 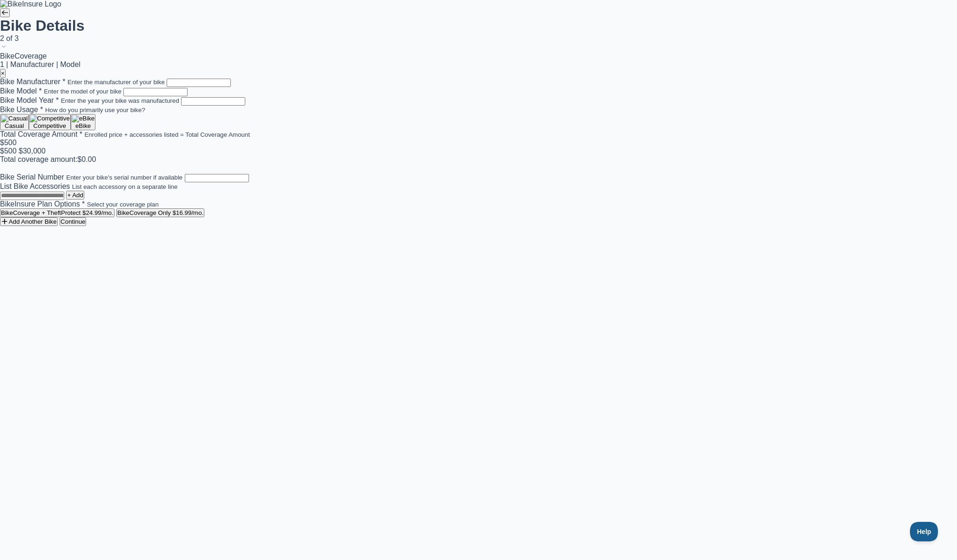 What do you see at coordinates (50, 119) in the screenshot?
I see `img: Competitive` at bounding box center [50, 119].